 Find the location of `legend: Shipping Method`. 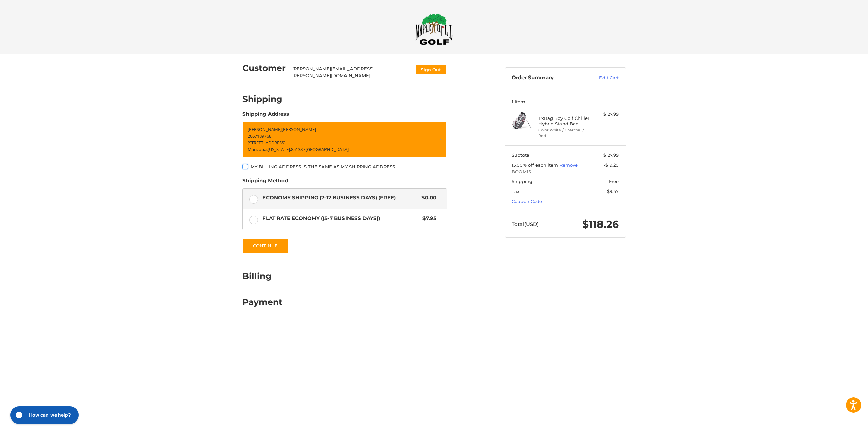

legend: Shipping Method is located at coordinates (265, 183).